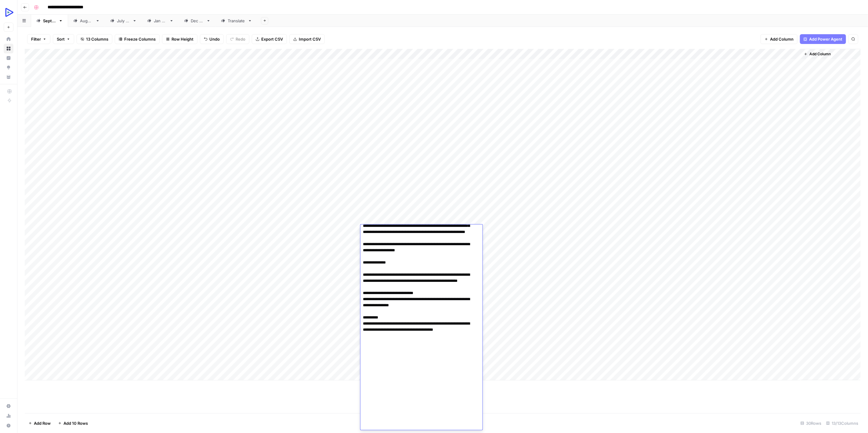  Describe the element at coordinates (9, 406) in the screenshot. I see `a: Settings` at that location.